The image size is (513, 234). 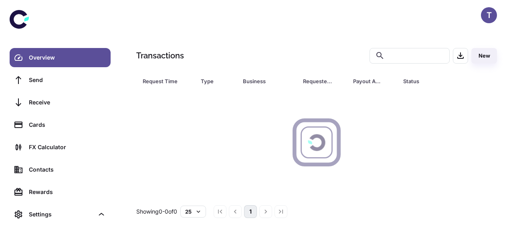 What do you see at coordinates (60, 58) in the screenshot?
I see `a: Overview` at bounding box center [60, 58].